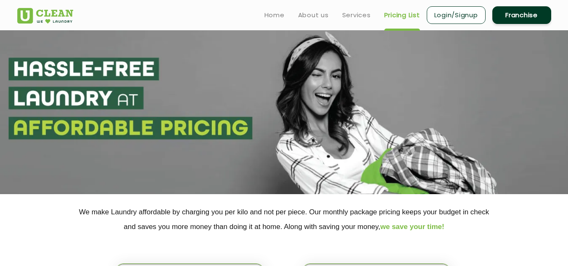 This screenshot has width=568, height=266. What do you see at coordinates (521, 15) in the screenshot?
I see `a: Franchise` at bounding box center [521, 15].